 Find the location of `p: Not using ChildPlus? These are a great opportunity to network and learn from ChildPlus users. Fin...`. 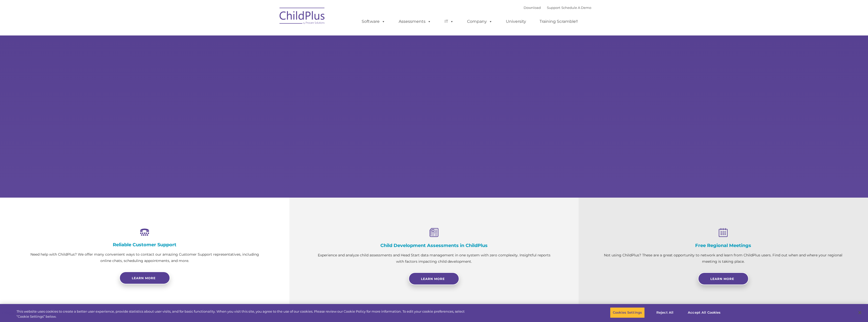

p: Not using ChildPlus? These are a great opportunity to network and learn from ChildPlus users. Fin... is located at coordinates (723, 258).